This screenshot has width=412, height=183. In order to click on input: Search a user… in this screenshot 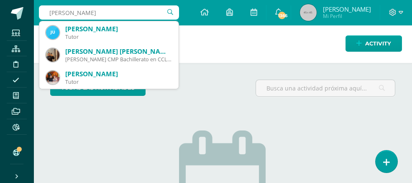, I will do `click(109, 13)`.